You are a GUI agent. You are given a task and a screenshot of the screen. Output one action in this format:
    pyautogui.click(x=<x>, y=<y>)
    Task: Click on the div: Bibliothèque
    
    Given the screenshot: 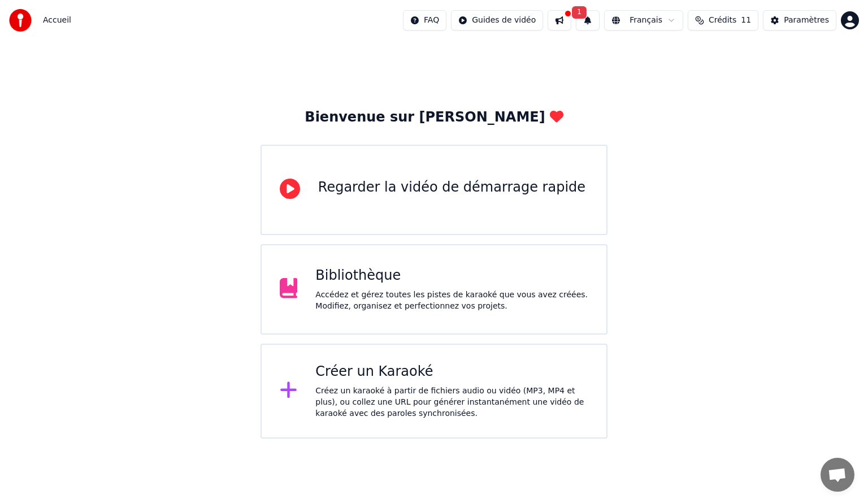 What is the action you would take?
    pyautogui.click(x=452, y=275)
    